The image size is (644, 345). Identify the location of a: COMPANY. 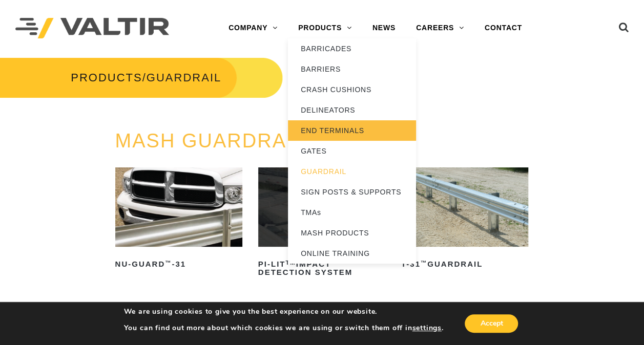
(253, 28).